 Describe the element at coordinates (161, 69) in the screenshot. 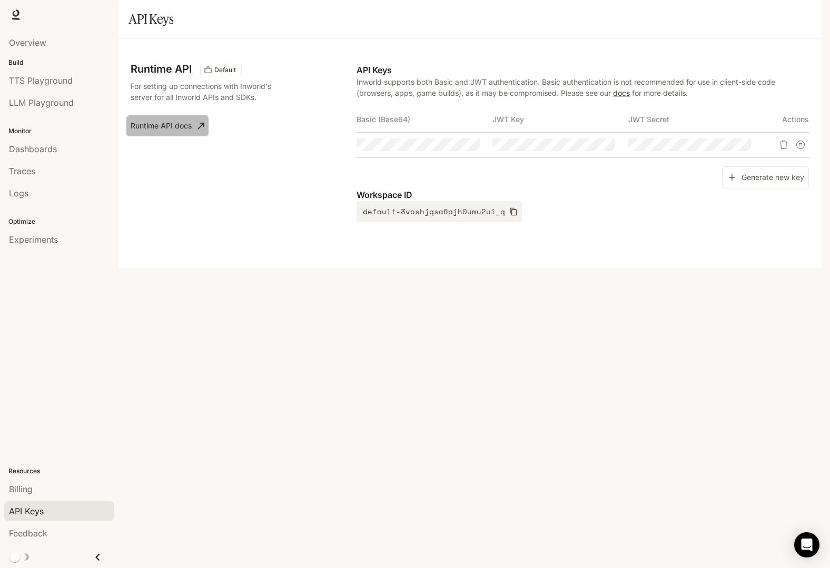

I see `h3: Runtime API` at that location.